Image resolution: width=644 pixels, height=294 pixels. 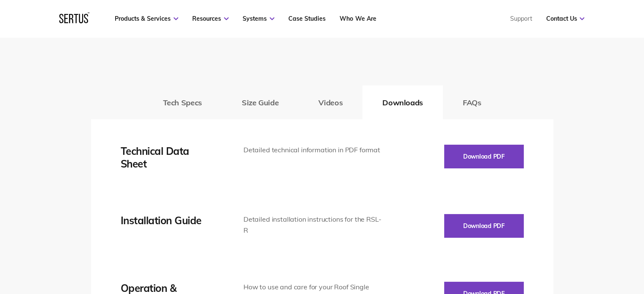 I want to click on div: Technical Data Sheet, so click(x=169, y=158).